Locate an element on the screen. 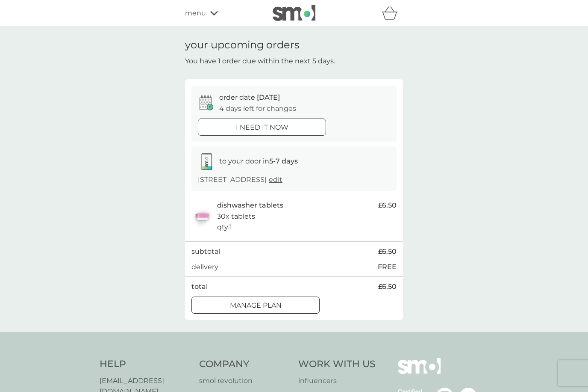  p: FREE is located at coordinates (387, 267).